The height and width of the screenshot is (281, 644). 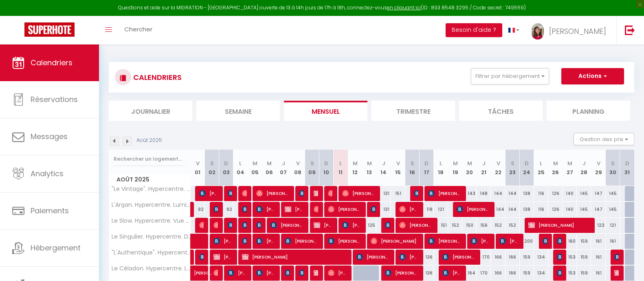 I want to click on div: 148, so click(x=483, y=193).